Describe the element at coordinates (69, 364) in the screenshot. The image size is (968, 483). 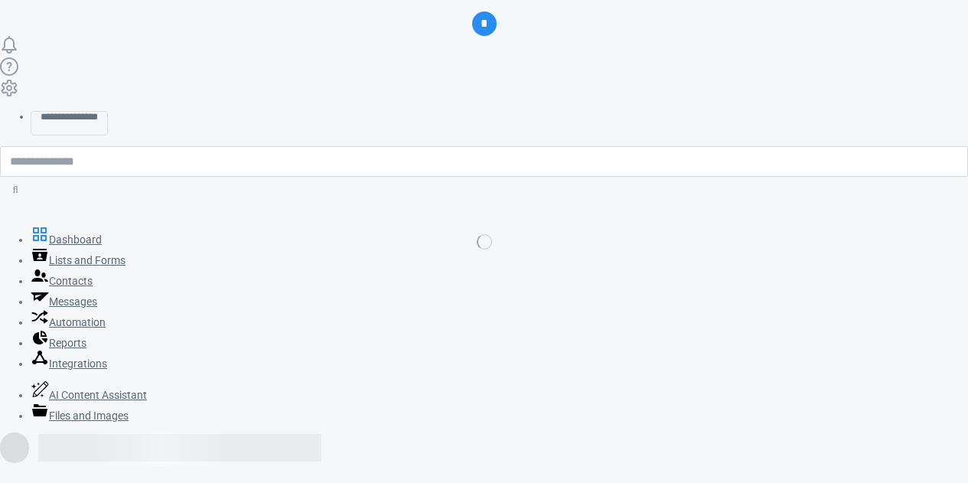
I see `a: Integrations` at that location.